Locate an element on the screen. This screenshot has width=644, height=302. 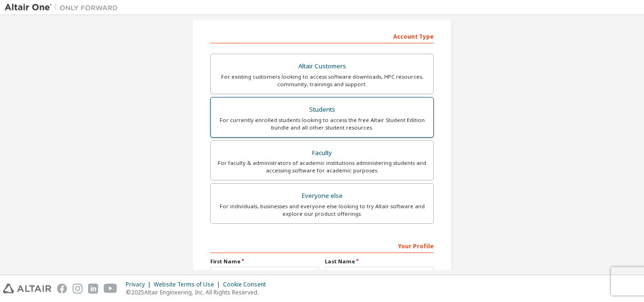
div: For existing customers looking to access software downloads, HPC resources, community, trainings ... is located at coordinates (322, 80).